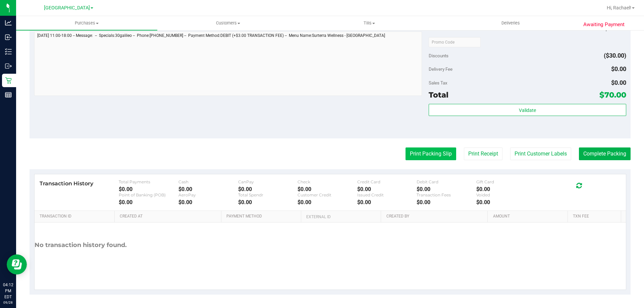 This screenshot has height=308, width=644. What do you see at coordinates (8, 51) in the screenshot?
I see `inline-svg: Inventory` at bounding box center [8, 51].